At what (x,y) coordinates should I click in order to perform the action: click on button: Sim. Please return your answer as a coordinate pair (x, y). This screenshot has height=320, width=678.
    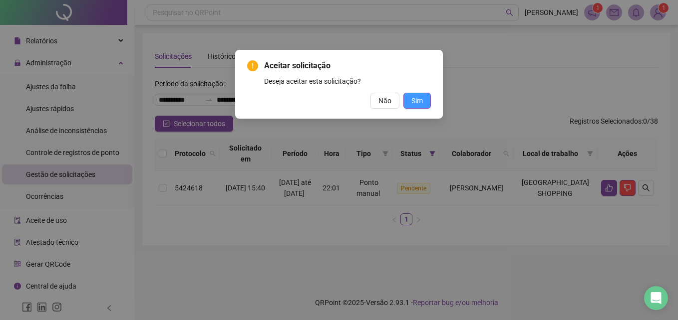
    Looking at the image, I should click on (417, 101).